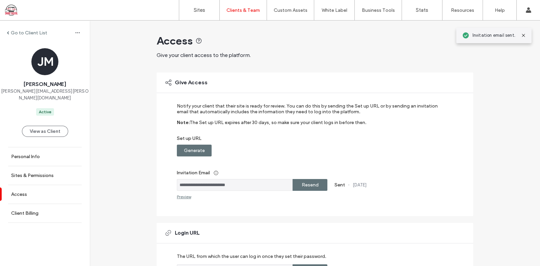  I want to click on div: Preview, so click(184, 197).